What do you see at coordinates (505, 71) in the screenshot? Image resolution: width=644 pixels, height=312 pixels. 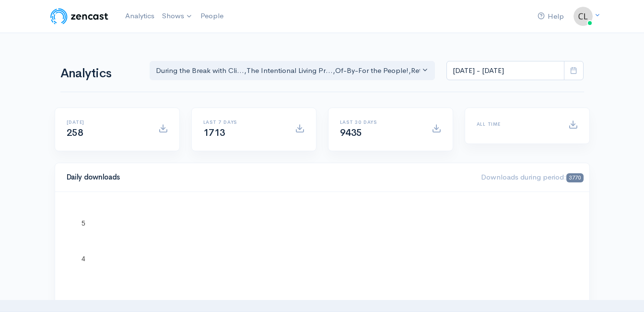 I see `input: analytics date range selector` at bounding box center [505, 71].